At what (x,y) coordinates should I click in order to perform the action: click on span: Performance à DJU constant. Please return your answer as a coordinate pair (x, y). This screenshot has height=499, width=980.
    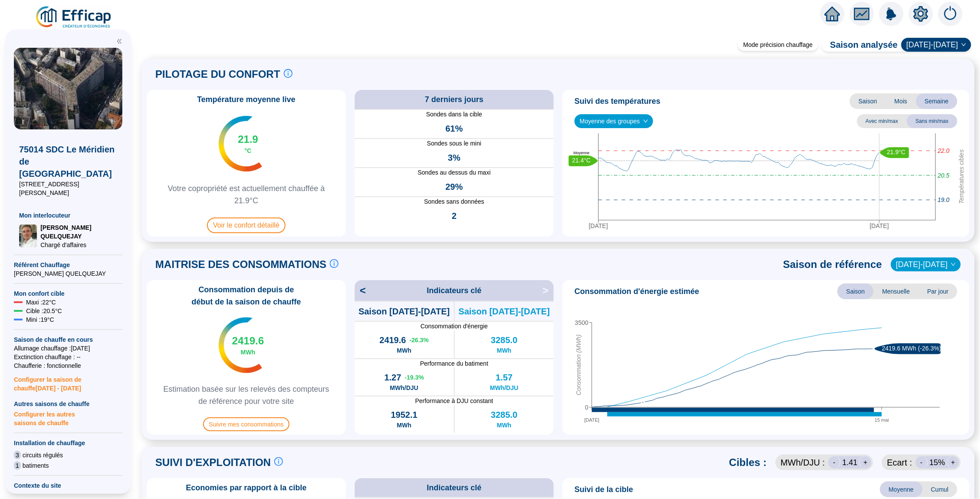
    Looking at the image, I should click on (454, 400).